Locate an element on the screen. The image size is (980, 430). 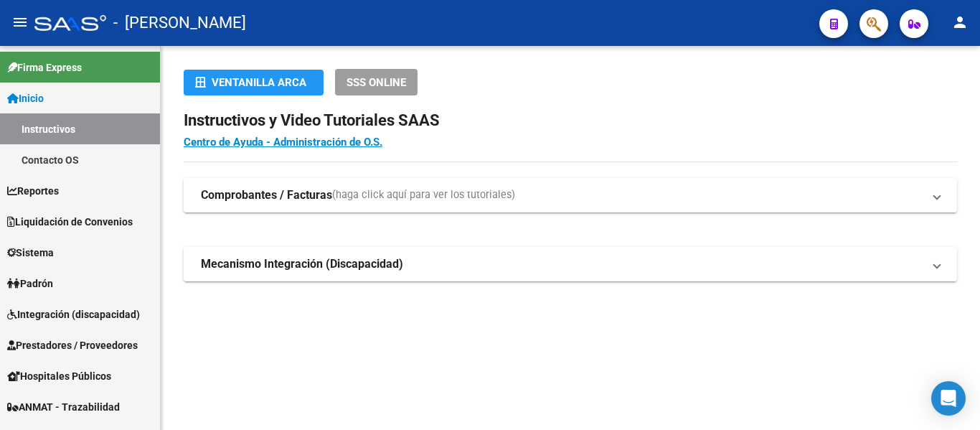
div: Open Intercom Messenger is located at coordinates (948, 398).